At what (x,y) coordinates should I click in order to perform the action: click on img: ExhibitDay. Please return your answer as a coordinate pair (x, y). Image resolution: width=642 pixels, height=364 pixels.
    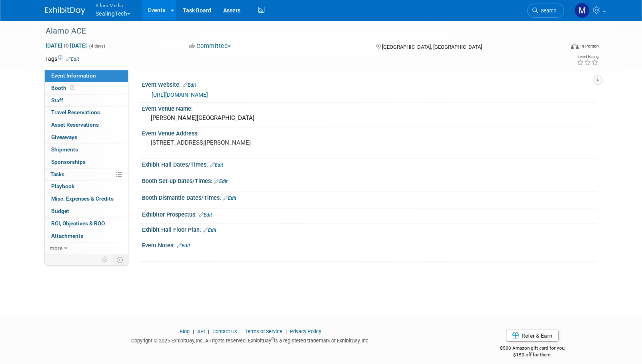
    Looking at the image, I should click on (65, 11).